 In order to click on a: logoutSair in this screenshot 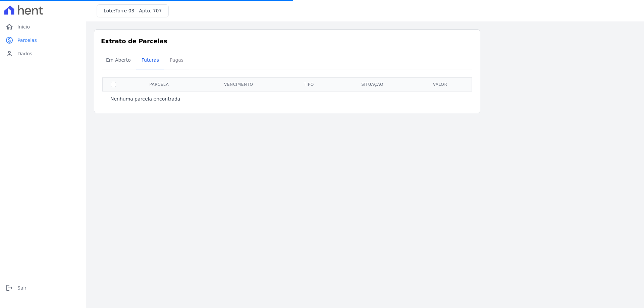, I will do `click(43, 288)`.